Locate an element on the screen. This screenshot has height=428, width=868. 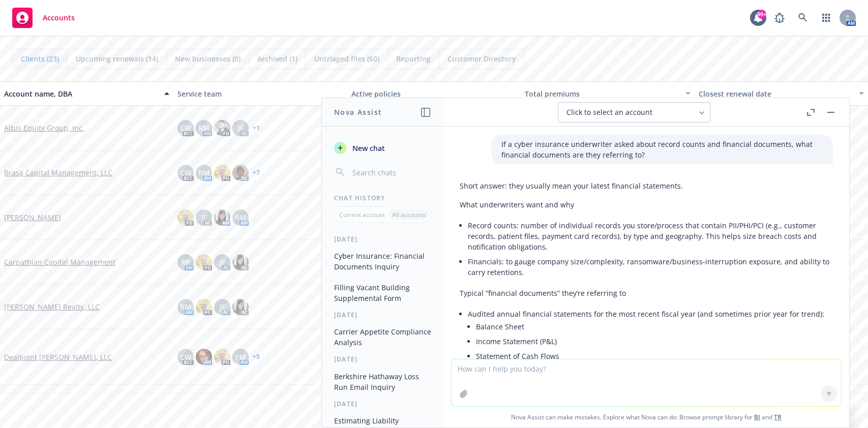
span: New businesses (0) is located at coordinates (208, 58).